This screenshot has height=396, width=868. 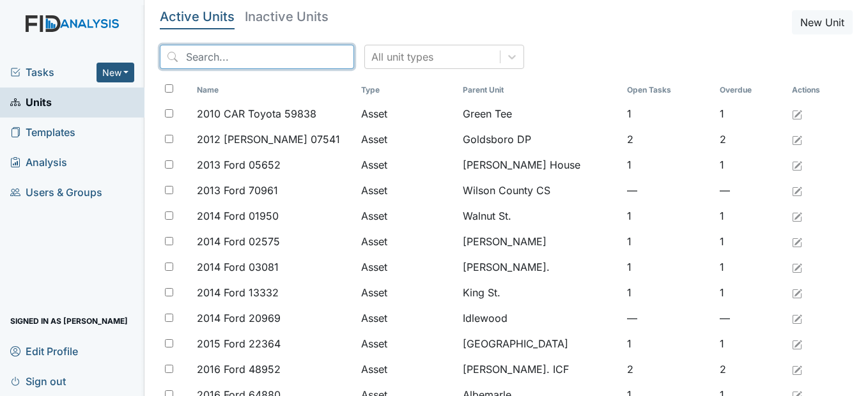 What do you see at coordinates (540, 318) in the screenshot?
I see `td: Idlewood` at bounding box center [540, 318].